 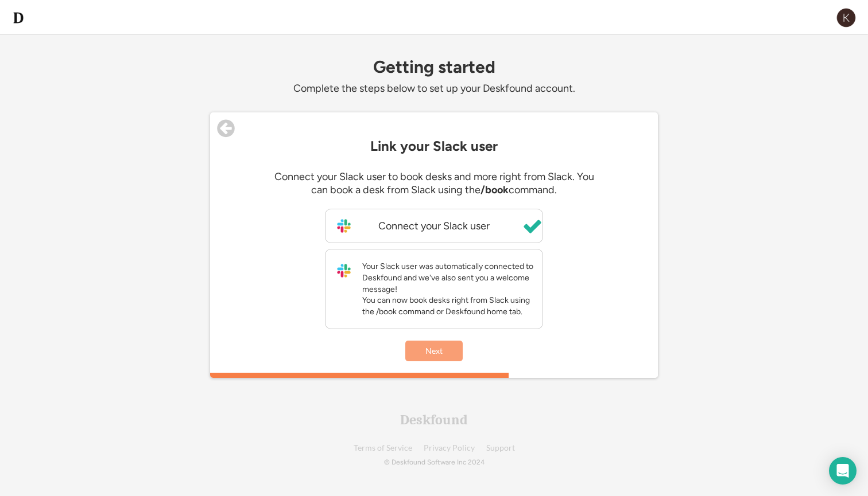 What do you see at coordinates (434, 184) in the screenshot?
I see `div: Connect your Slack user to book desks and more right from Slack. You can book a desk from Slack u...` at bounding box center [434, 184].